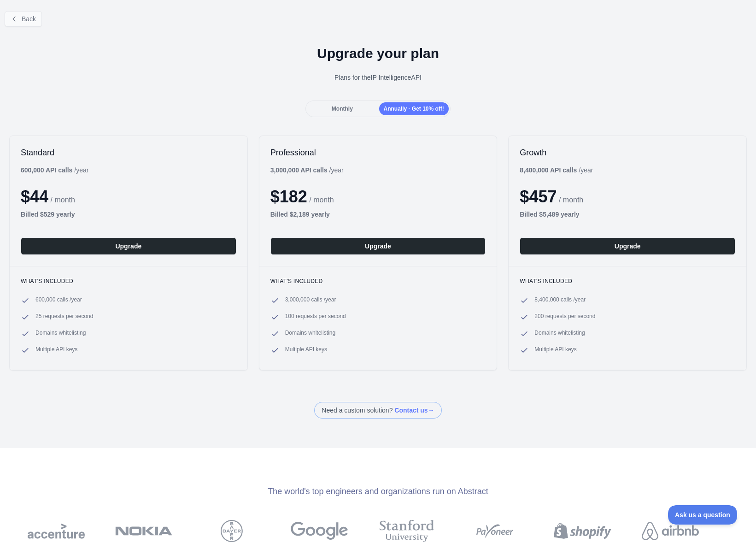 The image size is (756, 543). What do you see at coordinates (627, 153) in the screenshot?
I see `h2: Growth` at bounding box center [627, 153].